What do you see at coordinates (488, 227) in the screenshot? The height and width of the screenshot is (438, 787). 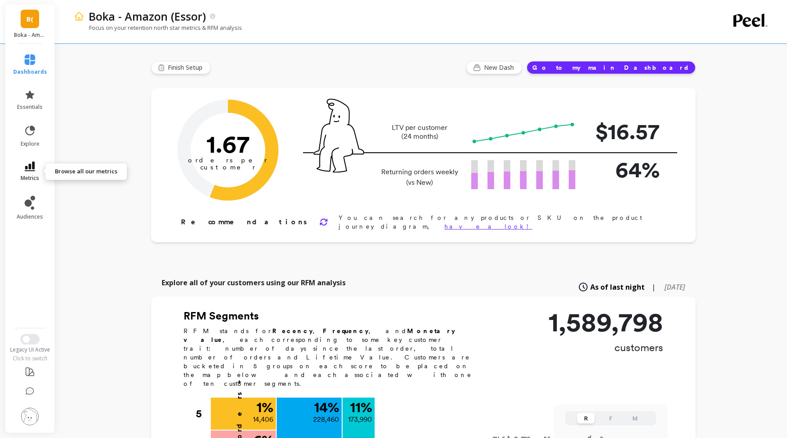 I see `a: have a look!` at bounding box center [488, 227].